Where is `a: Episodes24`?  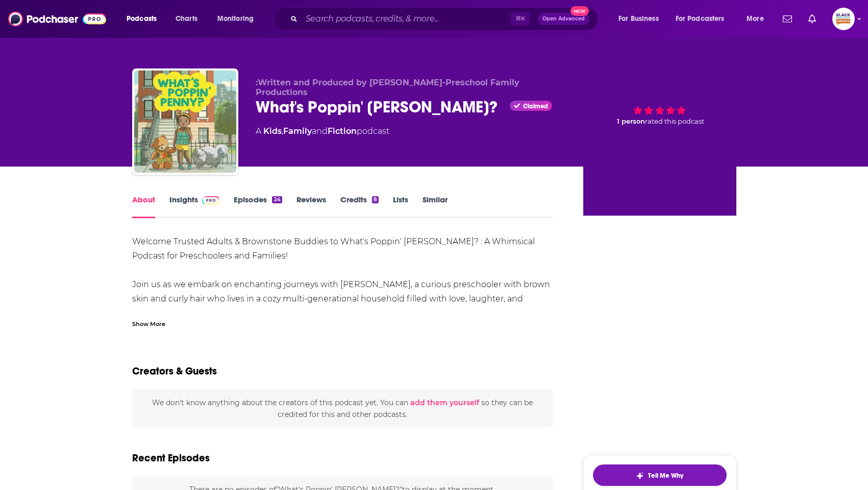
a: Episodes24 is located at coordinates (258, 206).